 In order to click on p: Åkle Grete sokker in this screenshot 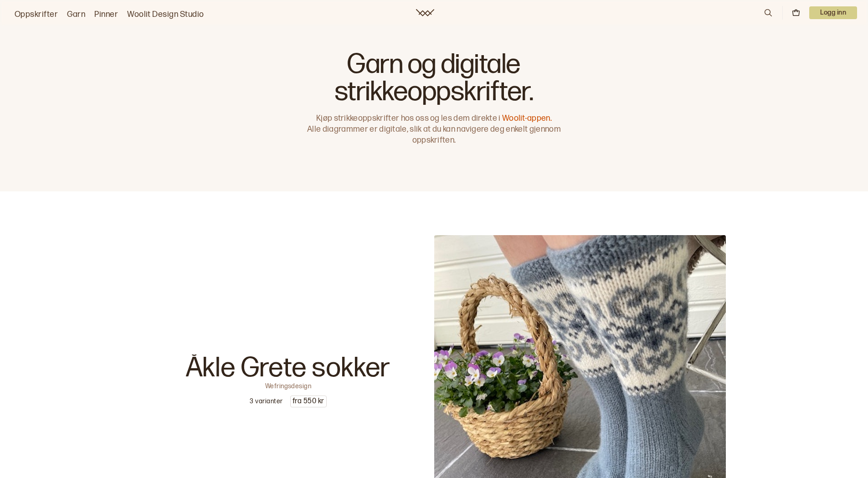, I will do `click(288, 368)`.